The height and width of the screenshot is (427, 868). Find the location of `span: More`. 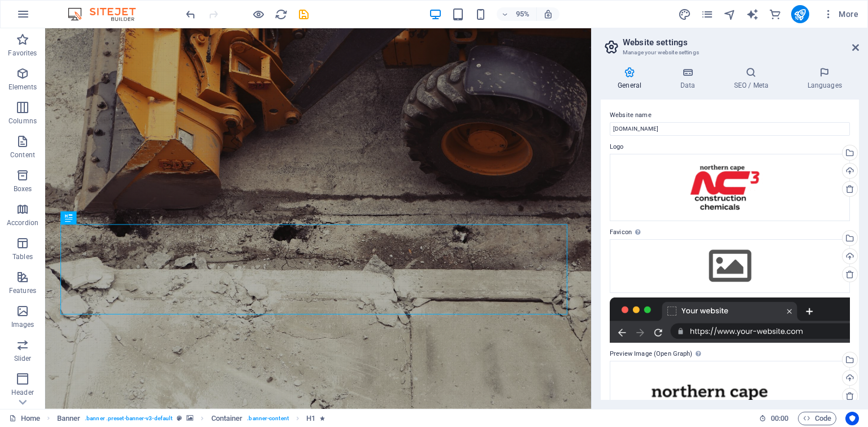

span: More is located at coordinates (840, 14).